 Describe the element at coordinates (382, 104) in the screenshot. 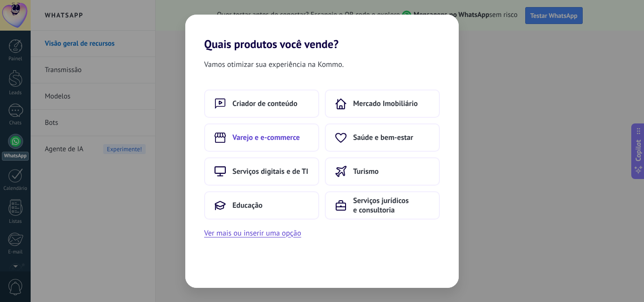

I see `button: Mercado Imobiliário` at that location.